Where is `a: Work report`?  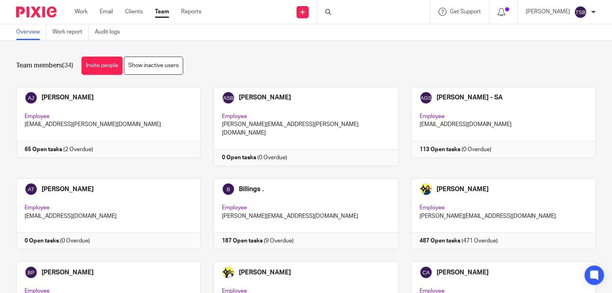
a: Work report is located at coordinates (71, 32).